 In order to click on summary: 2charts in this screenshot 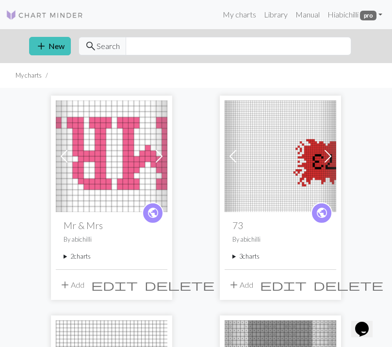, I will do `click(112, 256)`.